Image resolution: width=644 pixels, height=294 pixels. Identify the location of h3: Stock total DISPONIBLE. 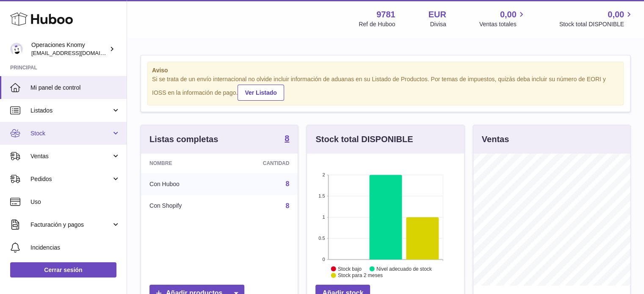
(365, 139).